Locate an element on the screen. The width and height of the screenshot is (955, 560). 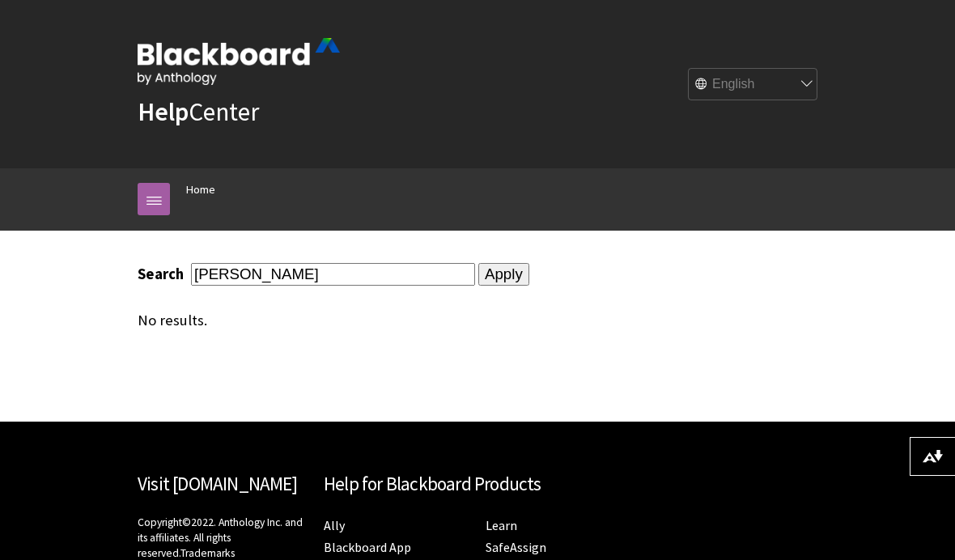
a: Learn is located at coordinates (501, 525).